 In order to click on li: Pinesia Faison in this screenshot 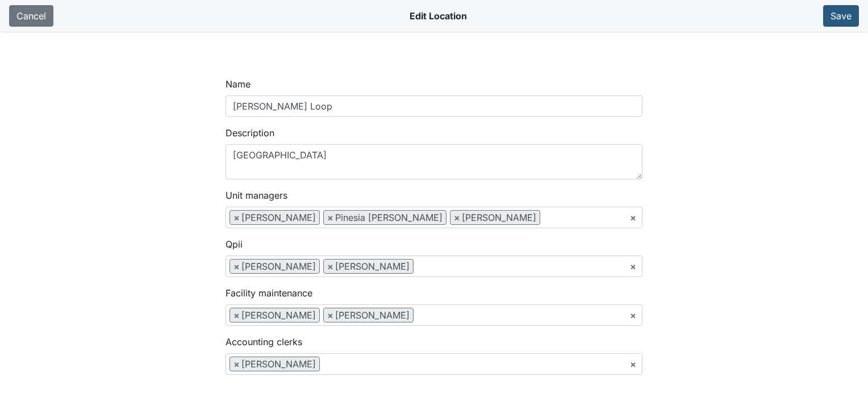, I will do `click(385, 218)`.